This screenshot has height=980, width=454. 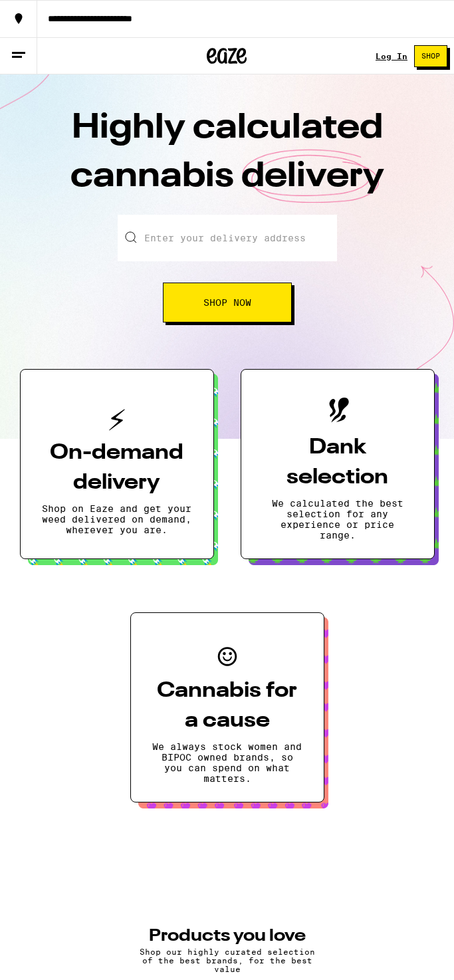 What do you see at coordinates (227, 238) in the screenshot?
I see `input: Enter your delivery address` at bounding box center [227, 238].